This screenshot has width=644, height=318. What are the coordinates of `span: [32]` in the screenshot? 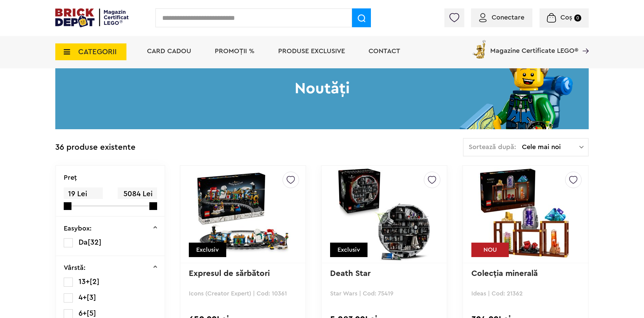 It's located at (95, 242).